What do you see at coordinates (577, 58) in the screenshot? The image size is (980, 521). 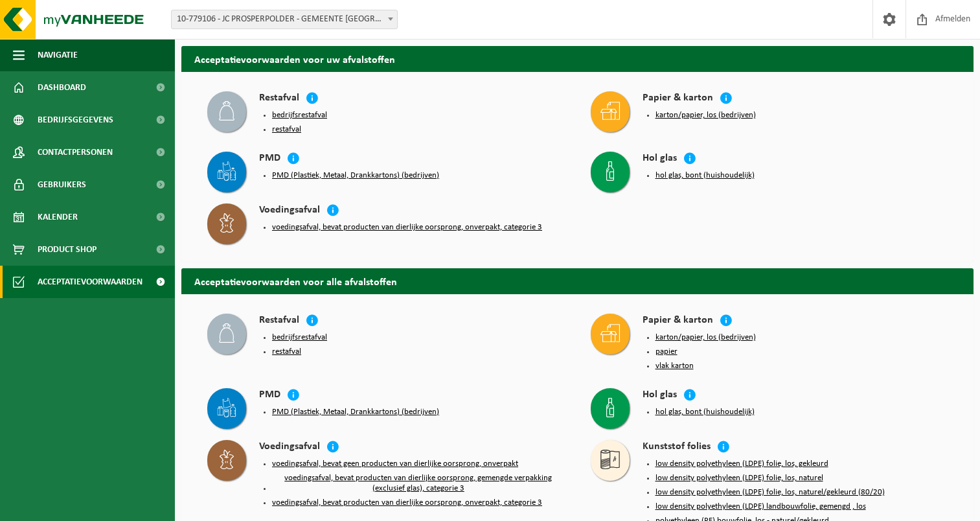 I see `h2: Acceptatievoorwaarden voor uw afvalstoffen` at bounding box center [577, 58].